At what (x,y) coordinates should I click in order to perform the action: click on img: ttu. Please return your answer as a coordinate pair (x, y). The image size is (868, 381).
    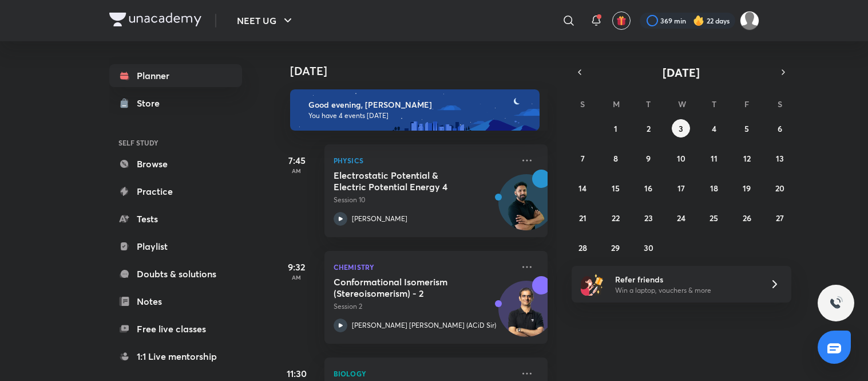
    Looking at the image, I should click on (837, 303).